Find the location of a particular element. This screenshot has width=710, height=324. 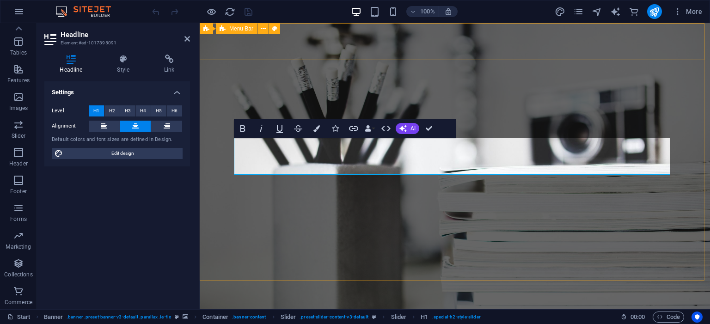

span: More is located at coordinates (687, 12).